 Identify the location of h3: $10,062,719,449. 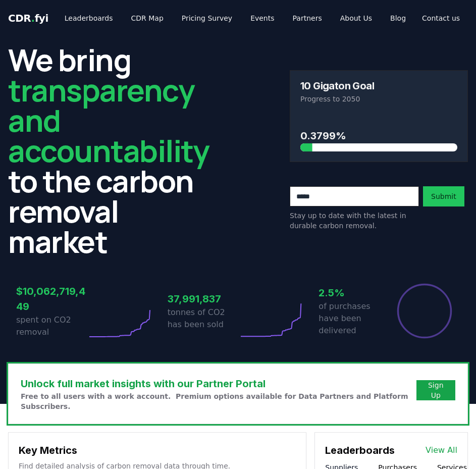
(51, 299).